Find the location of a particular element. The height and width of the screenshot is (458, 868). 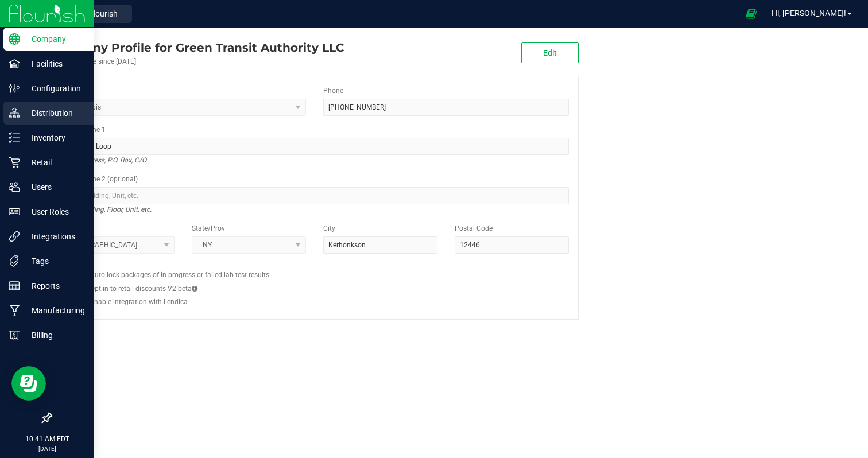

p: User Roles is located at coordinates (55, 212).